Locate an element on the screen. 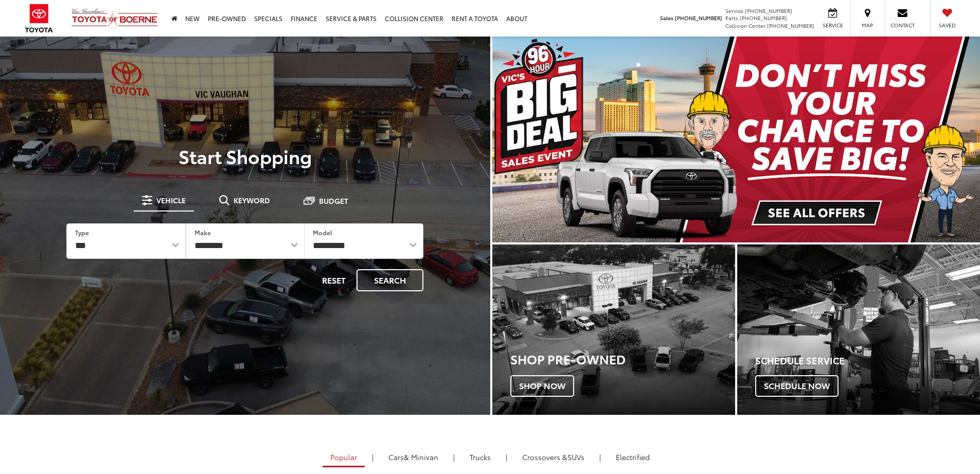 The height and width of the screenshot is (474, 980). a: Shop Pre-Owned Shop Now is located at coordinates (613, 329).